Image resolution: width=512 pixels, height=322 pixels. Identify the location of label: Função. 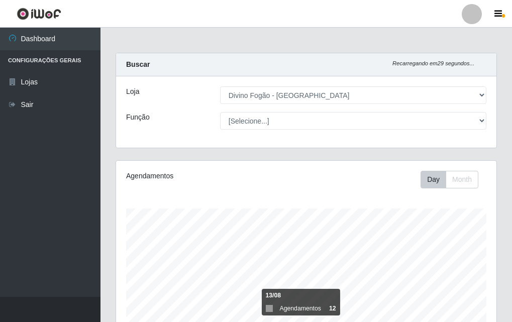
(138, 117).